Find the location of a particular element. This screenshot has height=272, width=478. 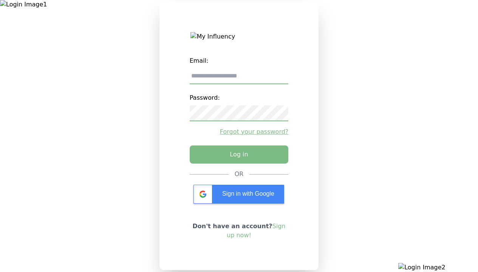

div: Sign in with Google is located at coordinates (239, 194).